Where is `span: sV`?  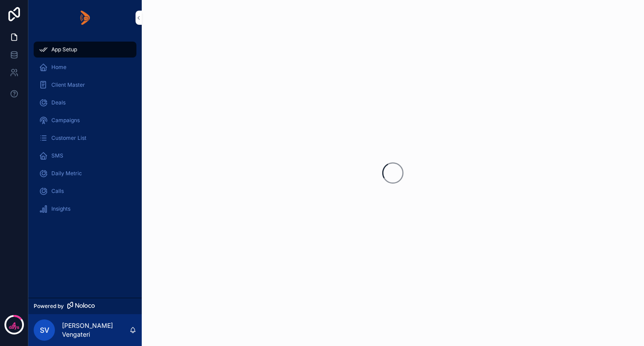
span: sV is located at coordinates (44, 330).